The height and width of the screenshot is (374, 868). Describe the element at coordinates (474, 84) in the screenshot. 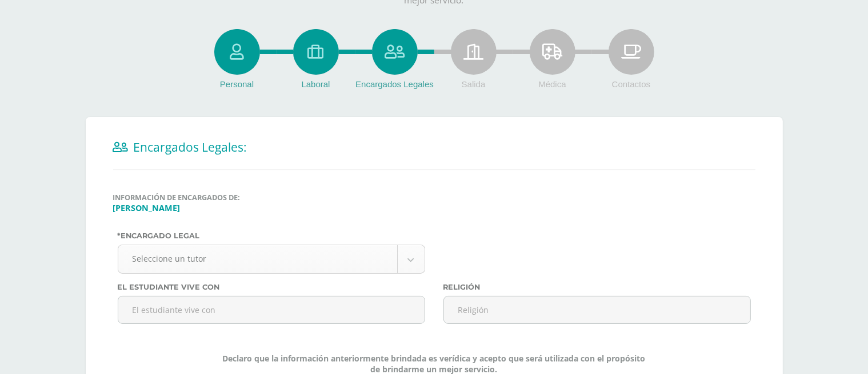

I see `span: Salida` at that location.